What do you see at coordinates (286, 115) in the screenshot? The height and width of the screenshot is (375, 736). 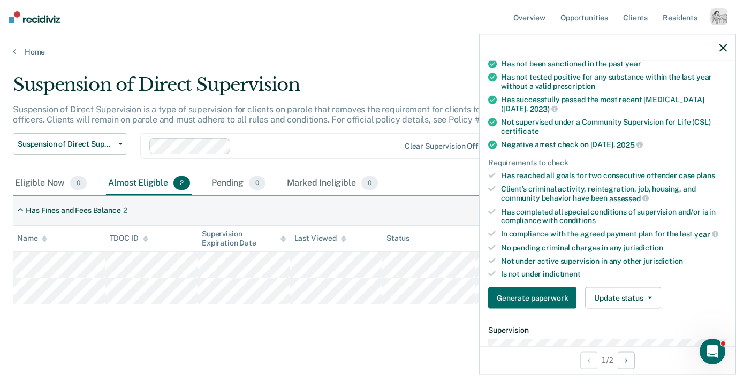 I see `p: Suspension of Direct Supervision is a type of supervision for clients on parole that removes the ...` at bounding box center [286, 115].